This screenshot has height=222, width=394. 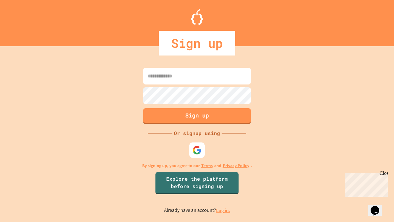 What do you see at coordinates (223, 210) in the screenshot?
I see `a: Log in.` at bounding box center [223, 210].